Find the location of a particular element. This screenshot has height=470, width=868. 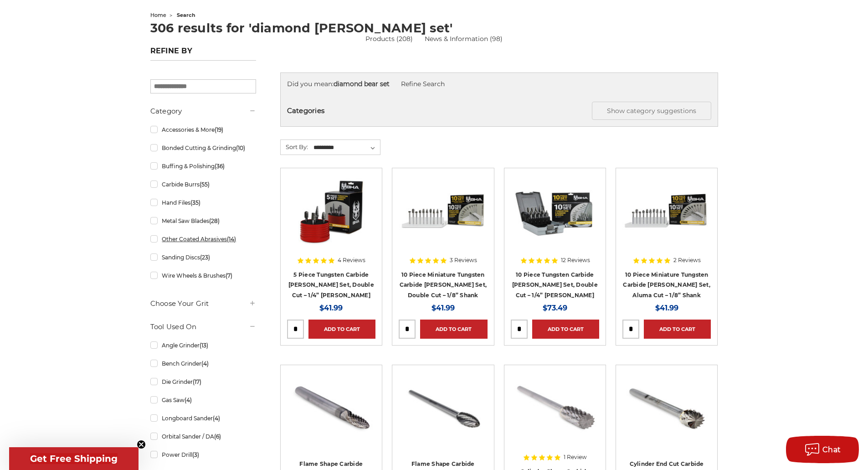

span: Get Free Shipping is located at coordinates (74, 459).